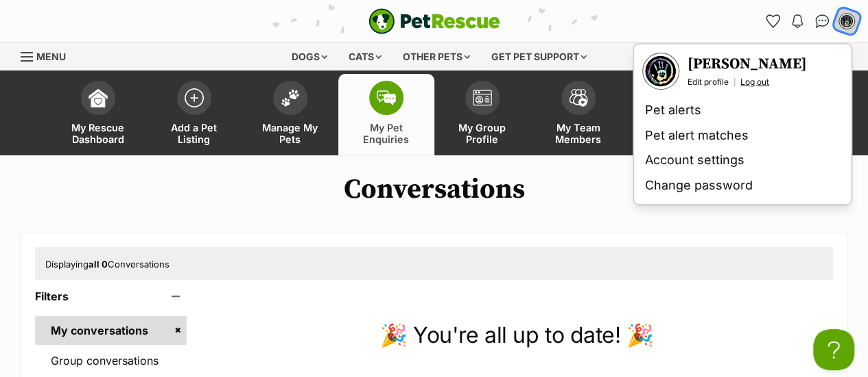 The image size is (868, 377). I want to click on a: My Rescue Dashboard, so click(98, 115).